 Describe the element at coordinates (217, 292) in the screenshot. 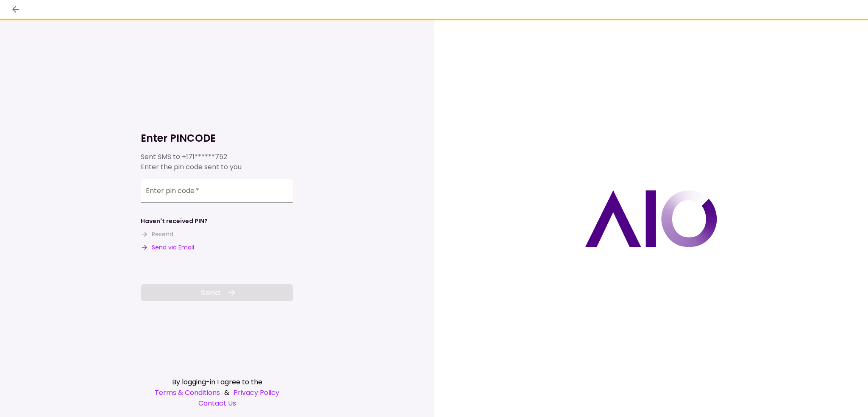

I see `button: Send` at that location.